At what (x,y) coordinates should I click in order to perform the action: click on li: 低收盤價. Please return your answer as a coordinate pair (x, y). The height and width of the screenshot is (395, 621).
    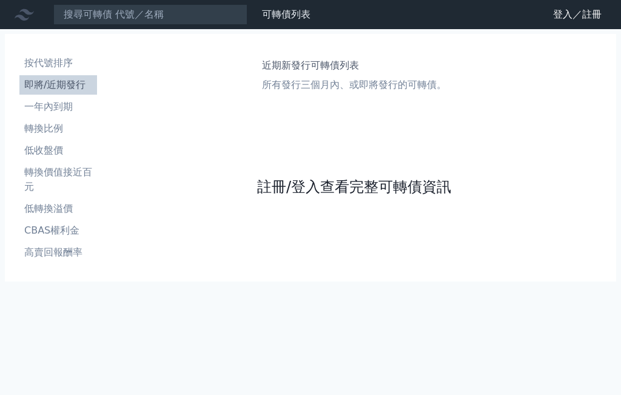
    Looking at the image, I should click on (58, 150).